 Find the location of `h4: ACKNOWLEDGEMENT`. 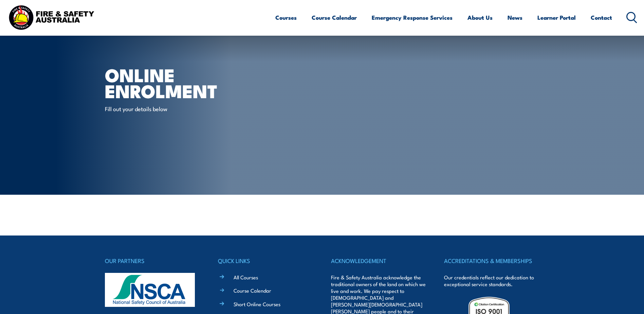

h4: ACKNOWLEDGEMENT is located at coordinates (378, 261).